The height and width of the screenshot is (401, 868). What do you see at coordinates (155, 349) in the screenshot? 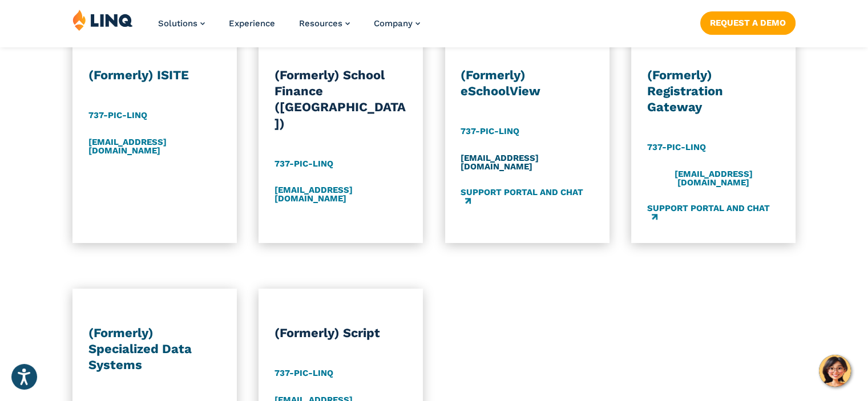
I see `h3: (Formerly) Specialized Data Systems` at bounding box center [155, 349].